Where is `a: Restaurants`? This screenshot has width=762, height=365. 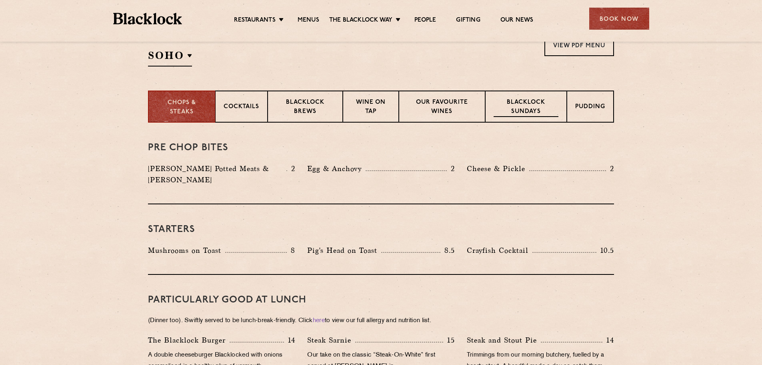 a: Restaurants is located at coordinates (255, 21).